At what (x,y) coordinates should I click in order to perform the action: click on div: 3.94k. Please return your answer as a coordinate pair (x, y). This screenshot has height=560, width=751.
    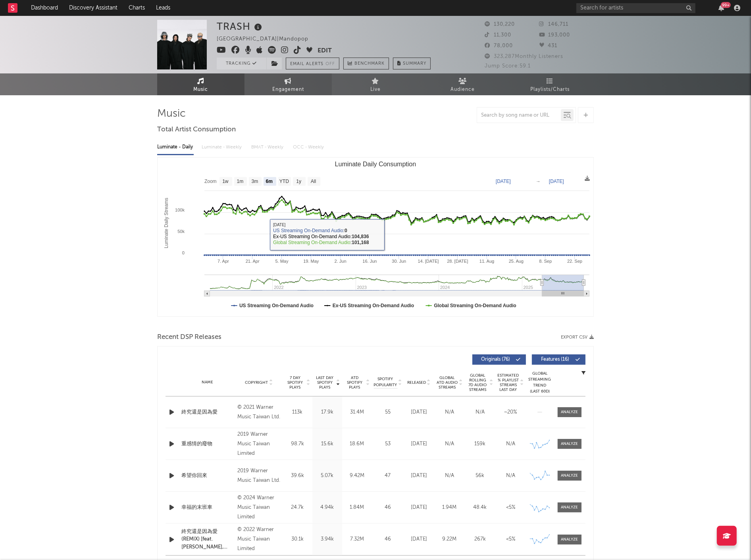
    Looking at the image, I should click on (327, 540).